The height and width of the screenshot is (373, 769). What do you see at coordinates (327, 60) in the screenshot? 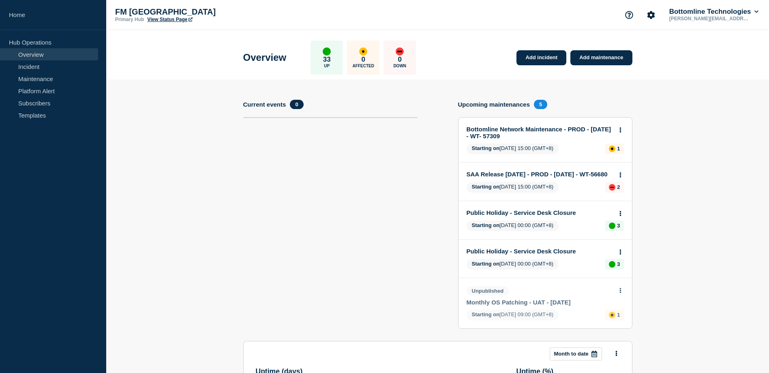
I see `p: 33` at bounding box center [327, 60].